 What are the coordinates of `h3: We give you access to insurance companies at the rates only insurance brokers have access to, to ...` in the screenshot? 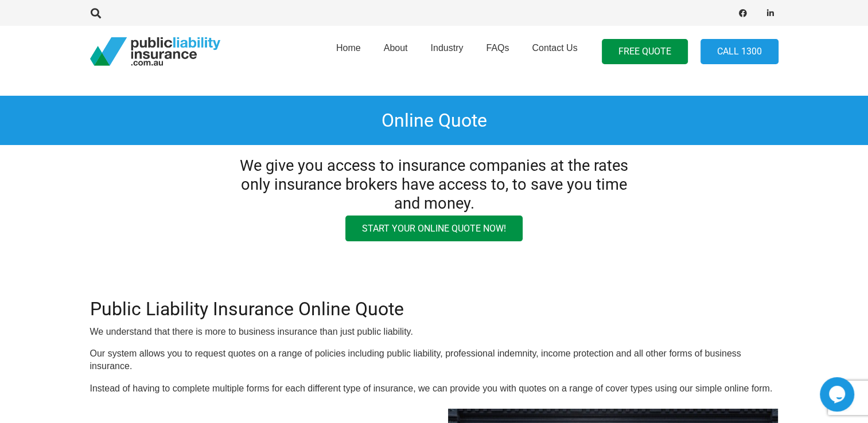 It's located at (434, 184).